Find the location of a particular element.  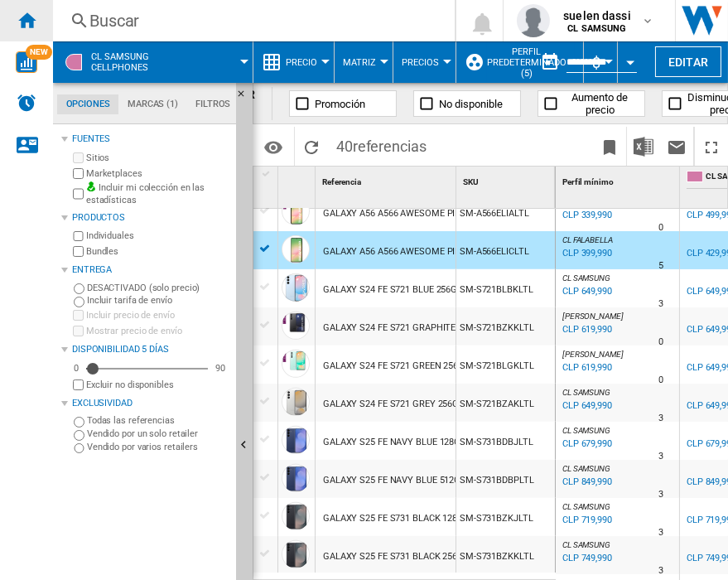

div: GALAXY S24 FE S721 BLUE 256GB is located at coordinates (393, 290).